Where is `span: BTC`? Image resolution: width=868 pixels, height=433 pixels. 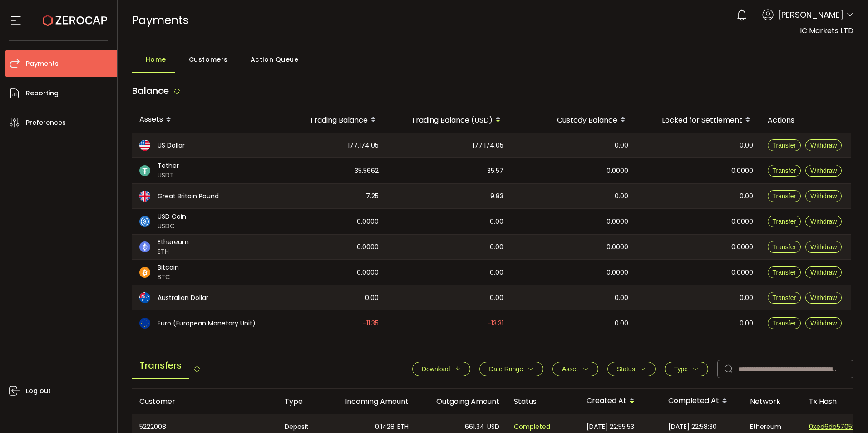 span: BTC is located at coordinates (168, 277).